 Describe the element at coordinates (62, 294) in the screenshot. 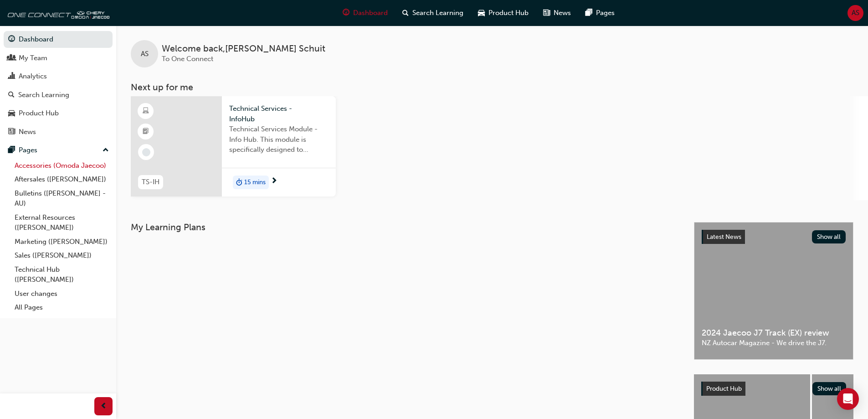

I see `a: User changes` at that location.